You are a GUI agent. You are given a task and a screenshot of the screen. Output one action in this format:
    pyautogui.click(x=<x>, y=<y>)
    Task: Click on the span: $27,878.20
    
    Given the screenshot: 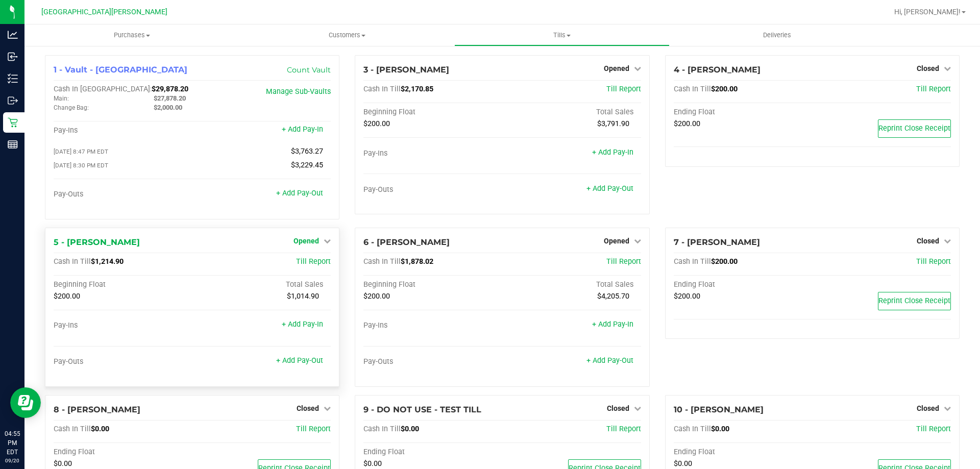 What is the action you would take?
    pyautogui.click(x=169, y=98)
    